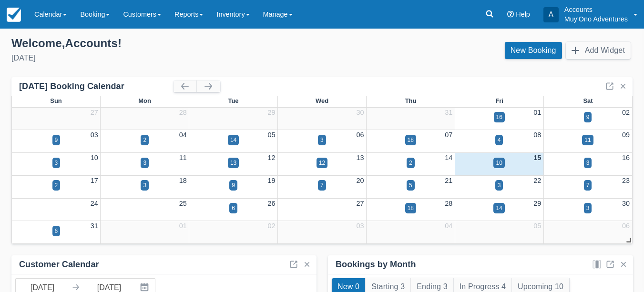 The image size is (644, 292). Describe the element at coordinates (322, 100) in the screenshot. I see `span: Wed` at that location.